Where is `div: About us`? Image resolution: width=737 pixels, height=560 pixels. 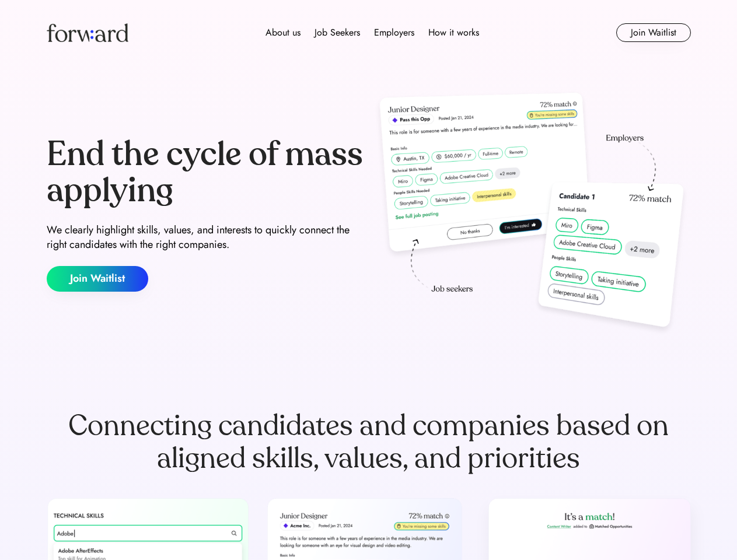 div: About us is located at coordinates (283, 33).